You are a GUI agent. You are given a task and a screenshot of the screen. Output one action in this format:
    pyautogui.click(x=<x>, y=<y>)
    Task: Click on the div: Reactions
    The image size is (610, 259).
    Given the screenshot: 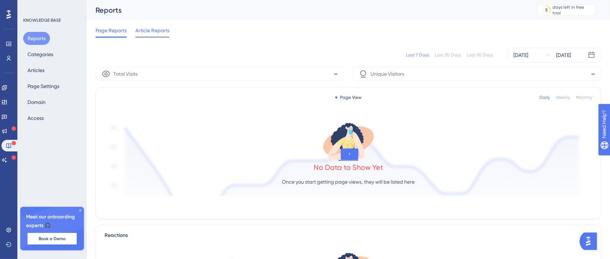 What is the action you would take?
    pyautogui.click(x=348, y=235)
    